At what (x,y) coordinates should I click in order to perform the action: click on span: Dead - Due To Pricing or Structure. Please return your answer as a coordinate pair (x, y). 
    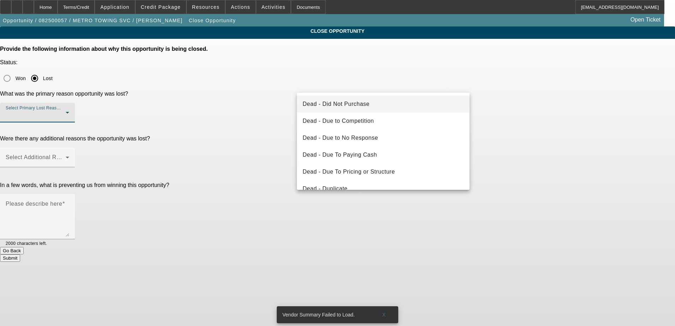
    Looking at the image, I should click on (348, 172).